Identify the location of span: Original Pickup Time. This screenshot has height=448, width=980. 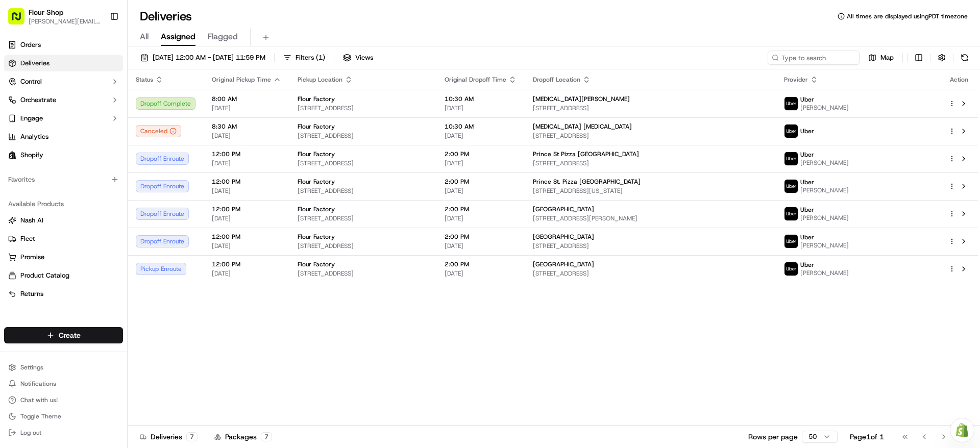
(242, 80).